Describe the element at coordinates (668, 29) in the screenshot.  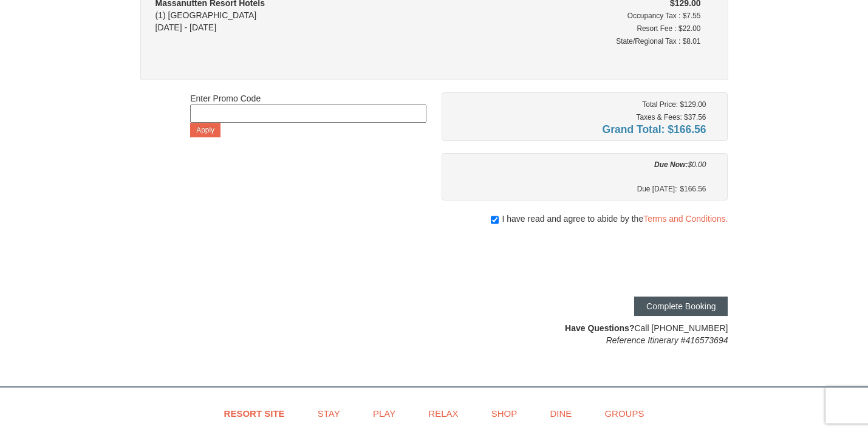
I see `small: Resort Fee : $22.00` at that location.